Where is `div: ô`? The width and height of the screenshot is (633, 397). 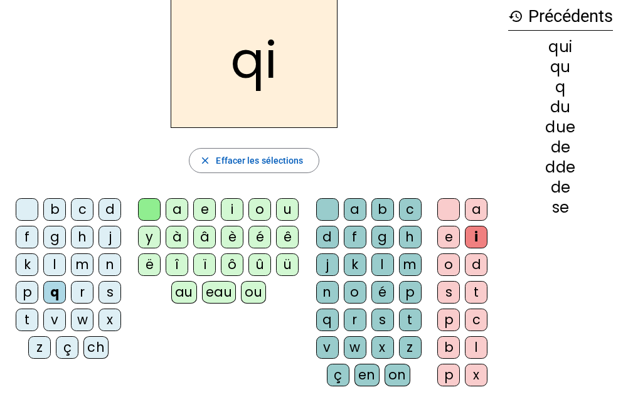
div: ô is located at coordinates (232, 265).